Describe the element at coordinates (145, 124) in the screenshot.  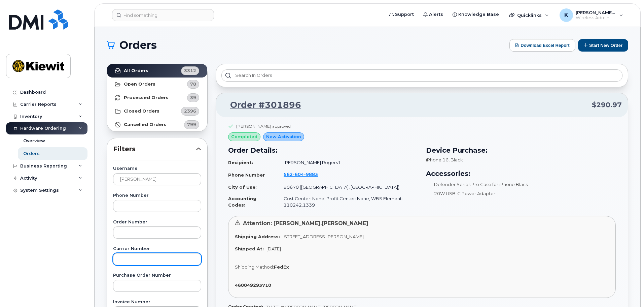
I see `strong: Cancelled Orders` at that location.